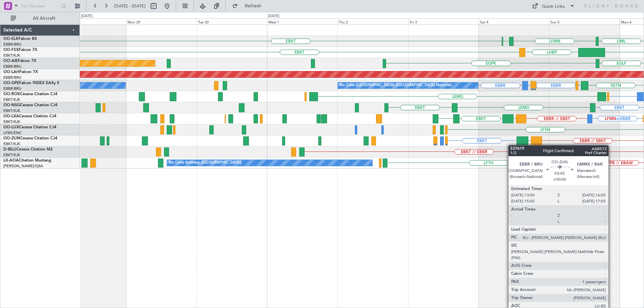  Describe the element at coordinates (253, 6) in the screenshot. I see `span: Refresh` at that location.